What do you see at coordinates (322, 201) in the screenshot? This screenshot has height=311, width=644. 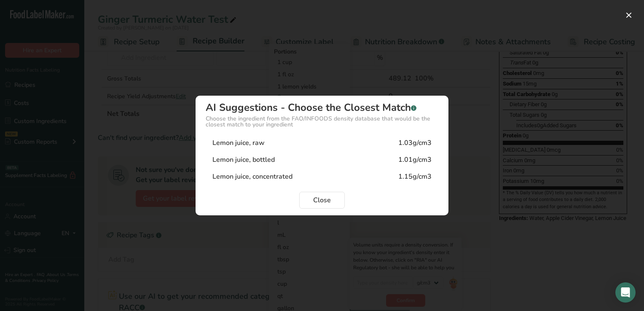 I see `button: Close` at bounding box center [322, 201].